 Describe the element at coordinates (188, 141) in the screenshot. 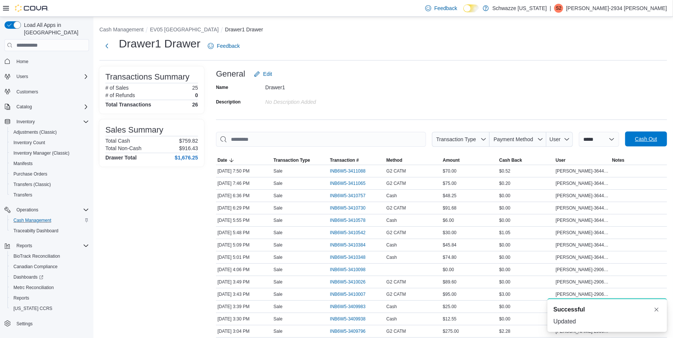

I see `p: $759.82` at that location.